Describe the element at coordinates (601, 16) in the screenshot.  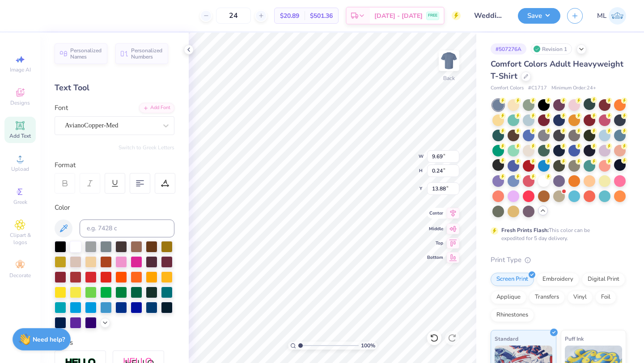
I see `span: ML` at that location.